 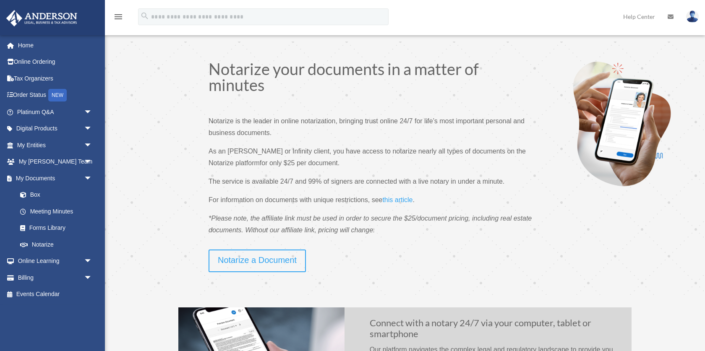 I want to click on span: The service is available 24/7 and 99% of signers are connected with a live notary in under a minute., so click(x=356, y=181).